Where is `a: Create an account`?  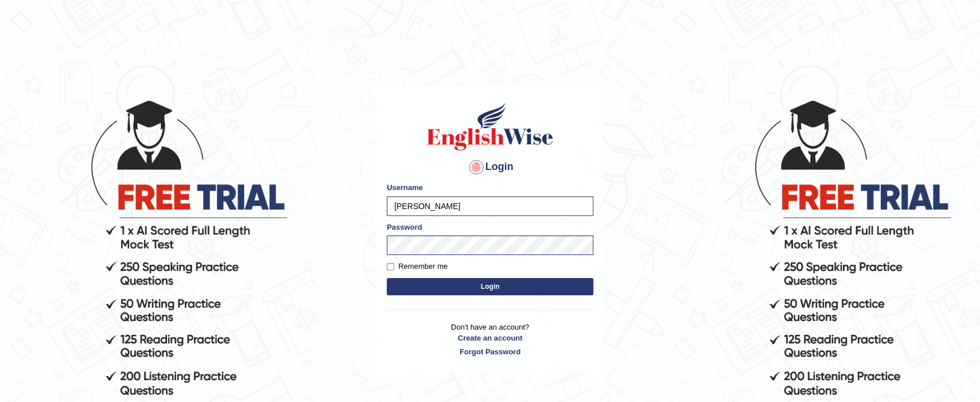
a: Create an account is located at coordinates (490, 338).